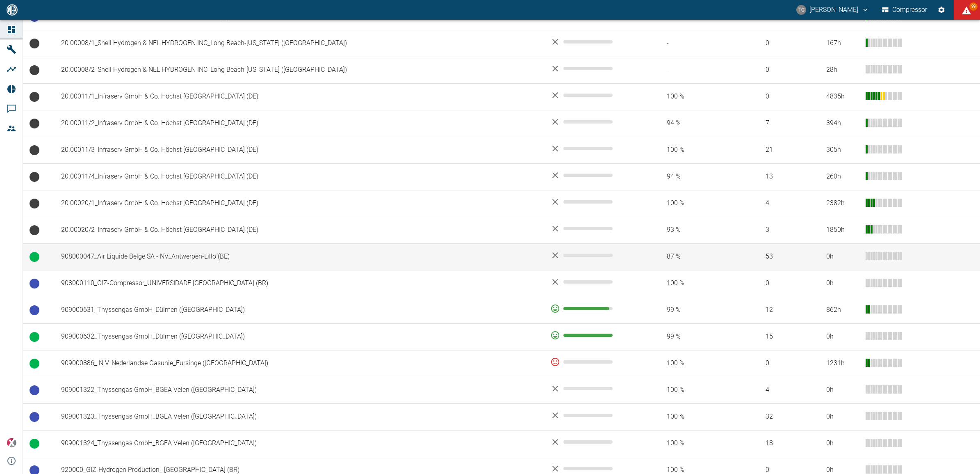 The height and width of the screenshot is (474, 980). Describe the element at coordinates (783, 337) in the screenshot. I see `span: 15` at that location.